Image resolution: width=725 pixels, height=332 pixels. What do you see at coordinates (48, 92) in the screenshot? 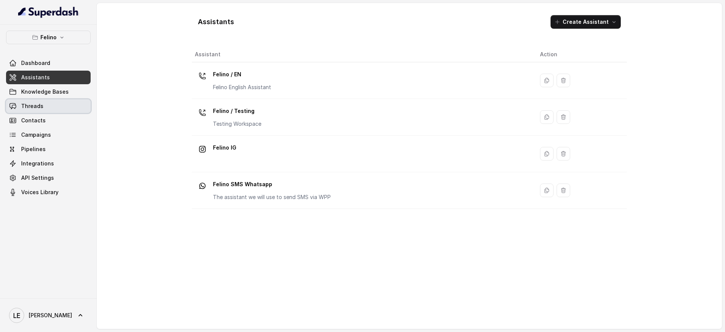
I see `a: Knowledge Bases` at bounding box center [48, 92].